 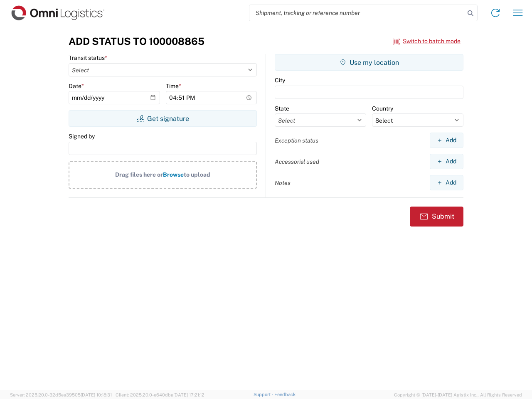 I want to click on label: Date, so click(x=76, y=86).